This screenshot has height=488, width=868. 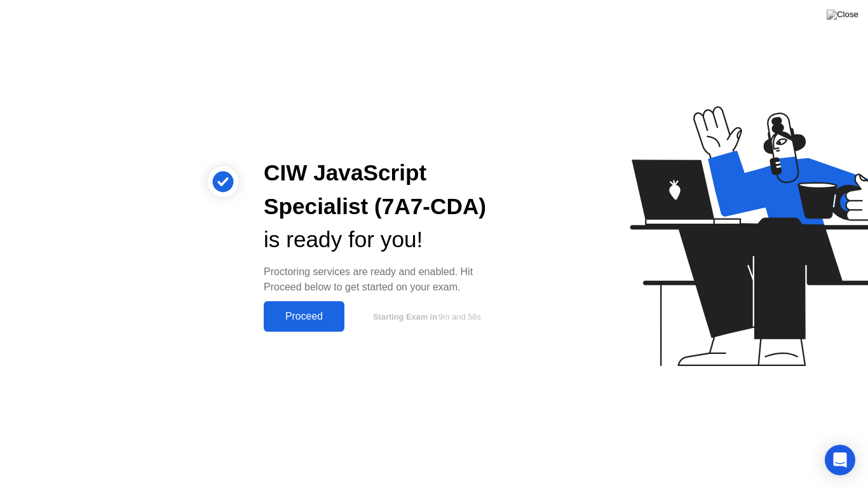 What do you see at coordinates (303, 316) in the screenshot?
I see `button: Proceed` at bounding box center [303, 316].